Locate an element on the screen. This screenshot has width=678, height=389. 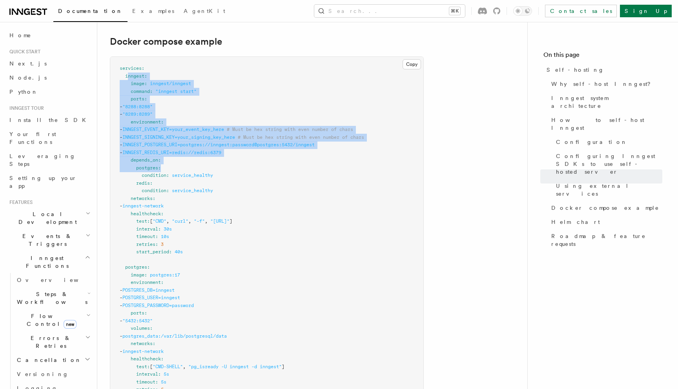
button: Local Development is located at coordinates (49, 218).